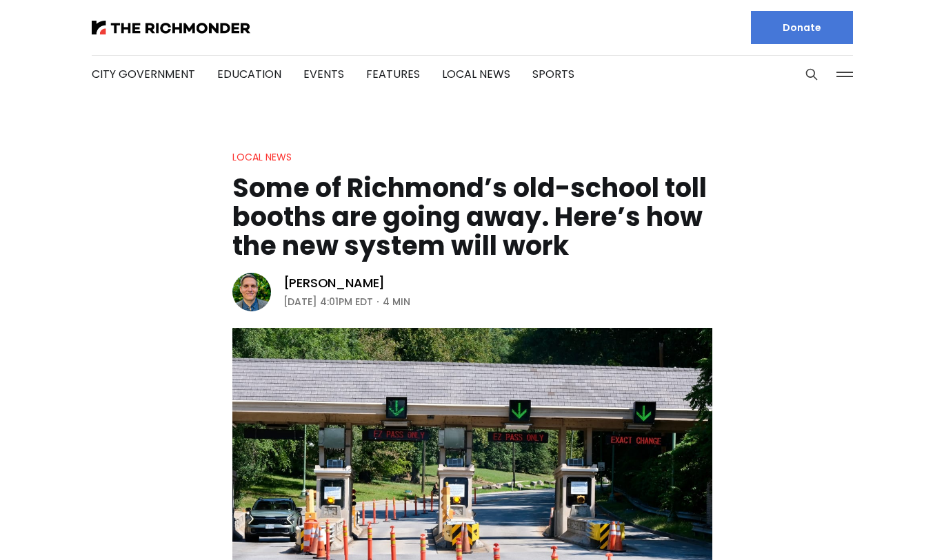 This screenshot has width=944, height=560. Describe the element at coordinates (812, 75) in the screenshot. I see `button: Search this site` at that location.